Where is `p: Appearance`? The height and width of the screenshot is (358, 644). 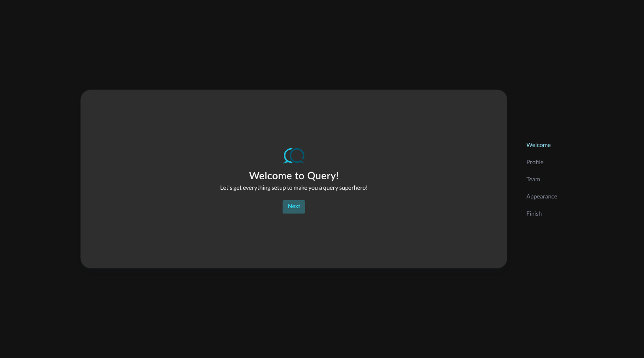 p: Appearance is located at coordinates (542, 196).